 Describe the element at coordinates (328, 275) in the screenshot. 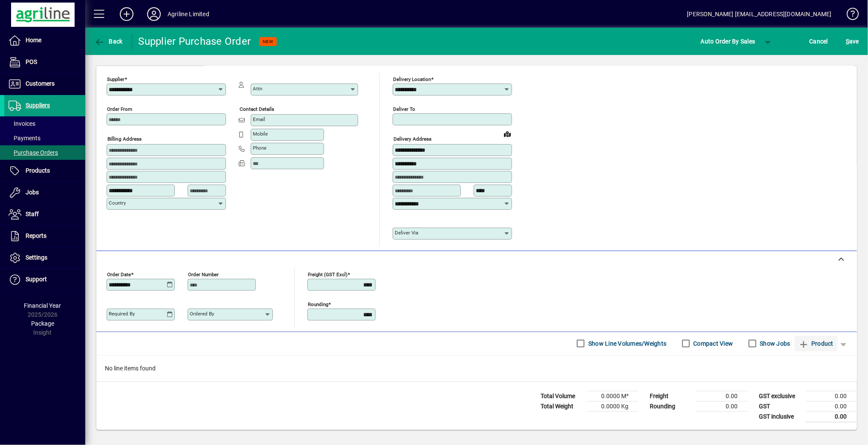

I see `mat-label: Freight (GST excl)` at that location.